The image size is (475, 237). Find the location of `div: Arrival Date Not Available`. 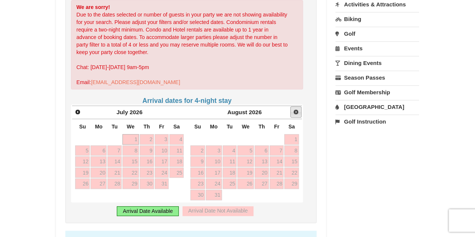

div: Arrival Date Not Available is located at coordinates (218, 211).